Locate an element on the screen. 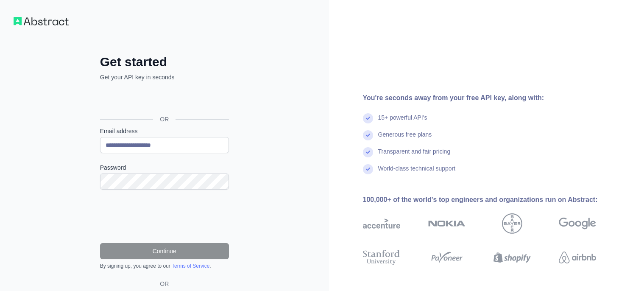 The width and height of the screenshot is (644, 291). div: Generous free plans is located at coordinates (405, 139).